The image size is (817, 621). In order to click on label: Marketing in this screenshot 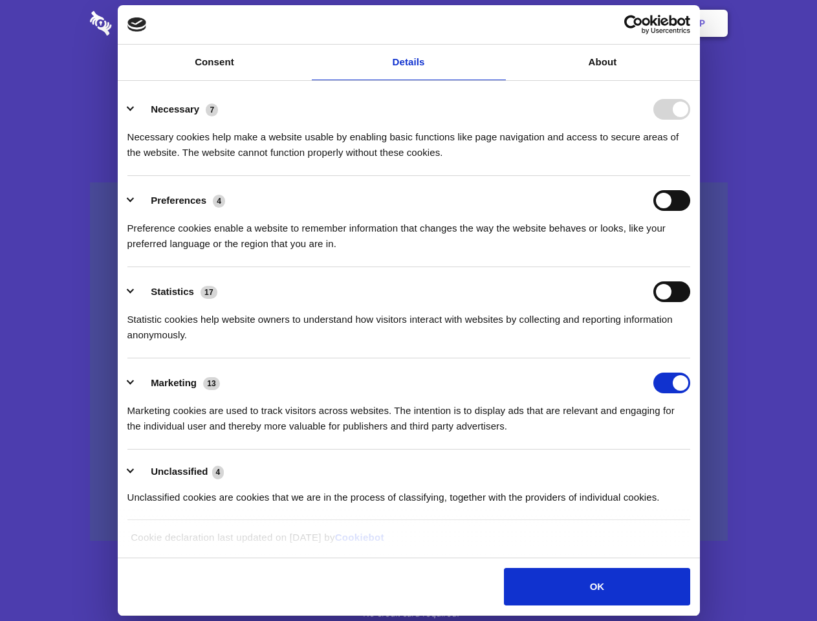, I will do `click(173, 383)`.